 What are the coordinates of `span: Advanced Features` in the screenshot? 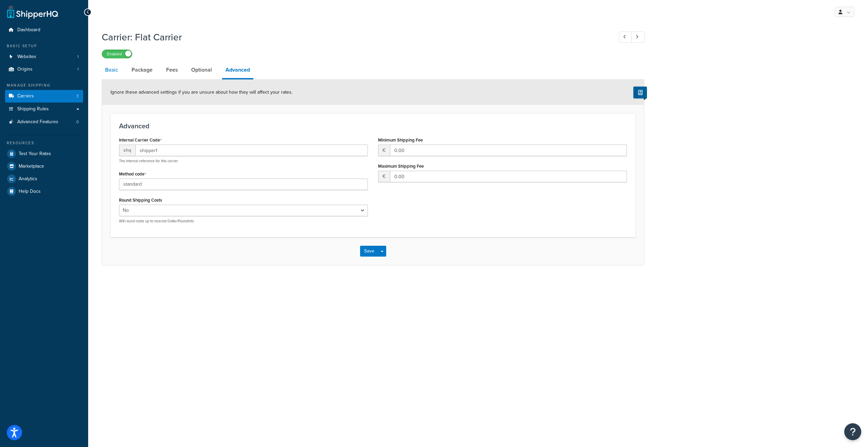 It's located at (38, 121).